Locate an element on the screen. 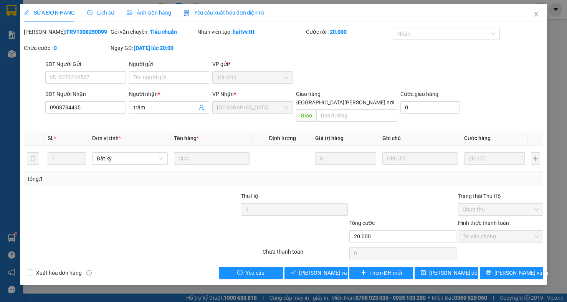 The width and height of the screenshot is (567, 302). div: Cước rồi : is located at coordinates (348, 32).